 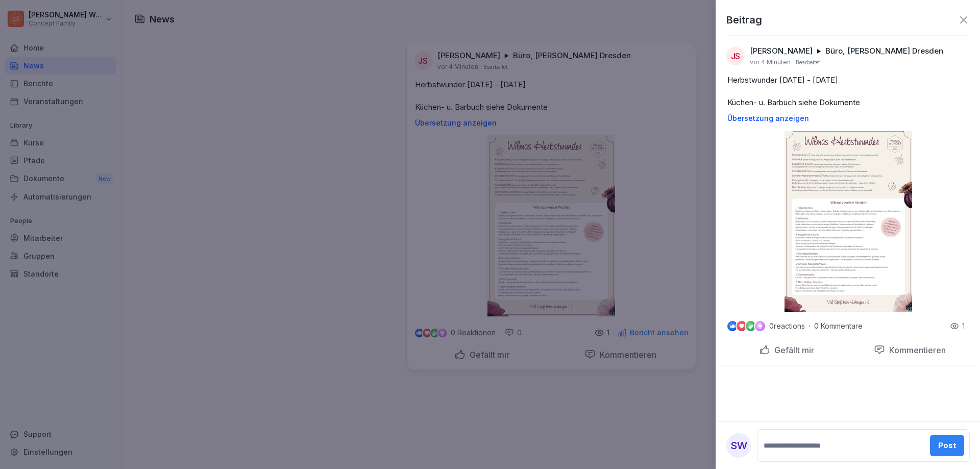 I want to click on p: vor 4 Minuten, so click(x=770, y=62).